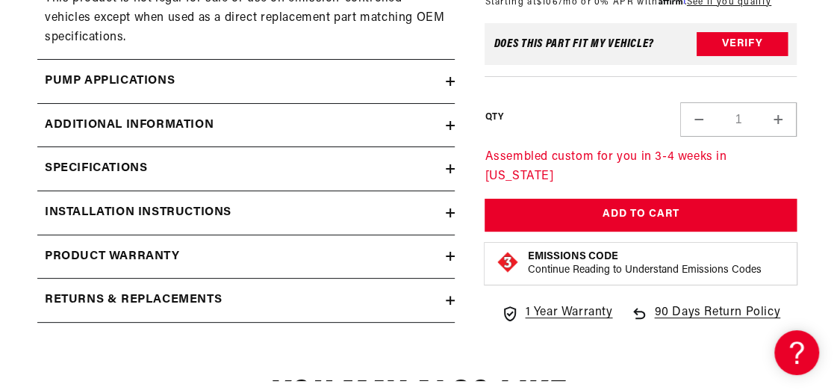 The image size is (834, 390). What do you see at coordinates (572, 256) in the screenshot?
I see `strong: Emissions Code` at bounding box center [572, 256].